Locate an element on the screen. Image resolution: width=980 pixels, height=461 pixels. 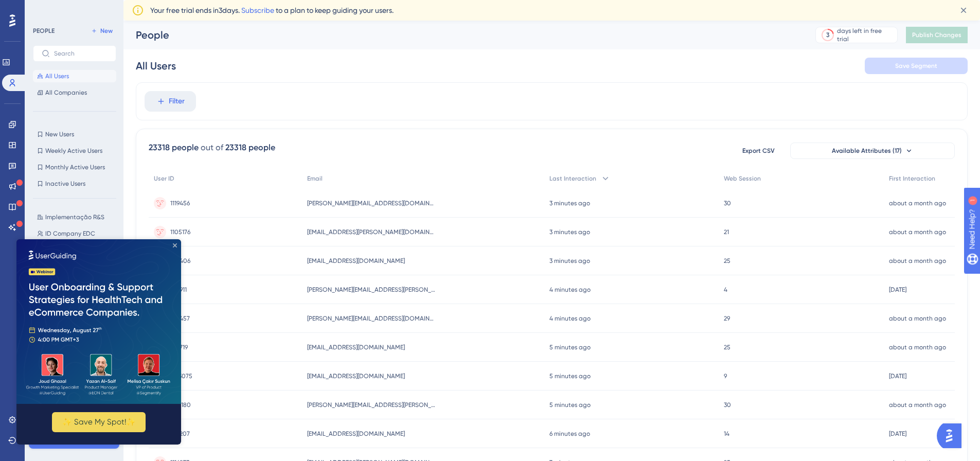
button: Inactive Users is located at coordinates (74, 184).